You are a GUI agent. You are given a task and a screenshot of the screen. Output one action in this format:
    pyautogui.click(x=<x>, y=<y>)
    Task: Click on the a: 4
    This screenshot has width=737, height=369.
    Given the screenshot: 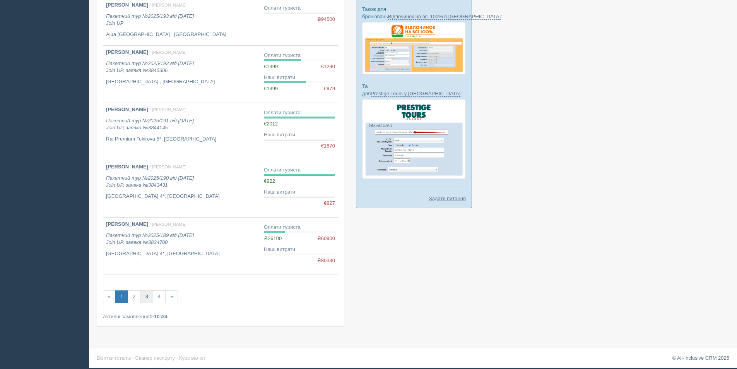 What is the action you would take?
    pyautogui.click(x=159, y=296)
    